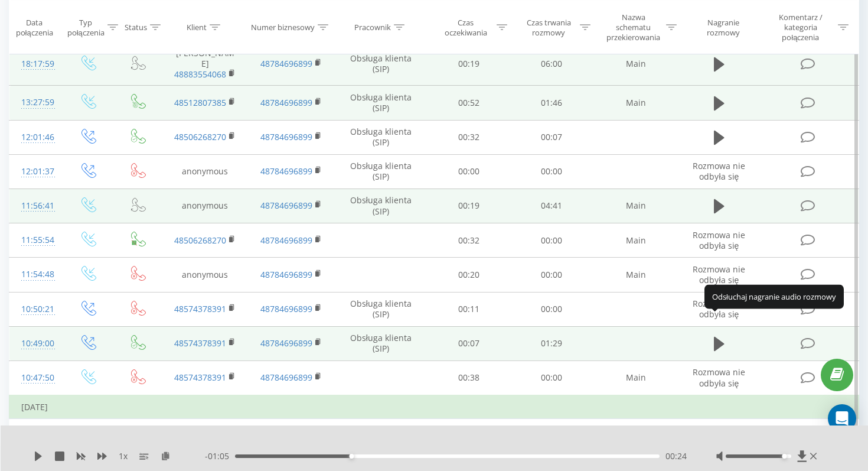  What do you see at coordinates (723, 27) in the screenshot?
I see `div: Nagranie rozmowy` at bounding box center [723, 27].